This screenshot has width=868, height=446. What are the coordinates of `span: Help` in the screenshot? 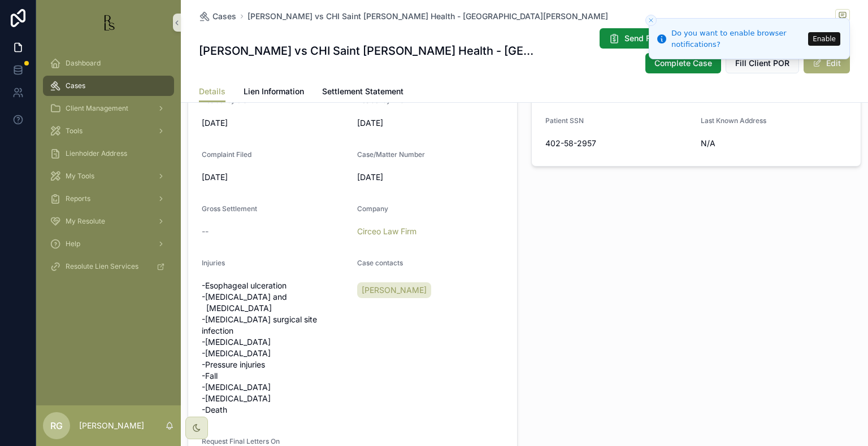 It's located at (73, 244).